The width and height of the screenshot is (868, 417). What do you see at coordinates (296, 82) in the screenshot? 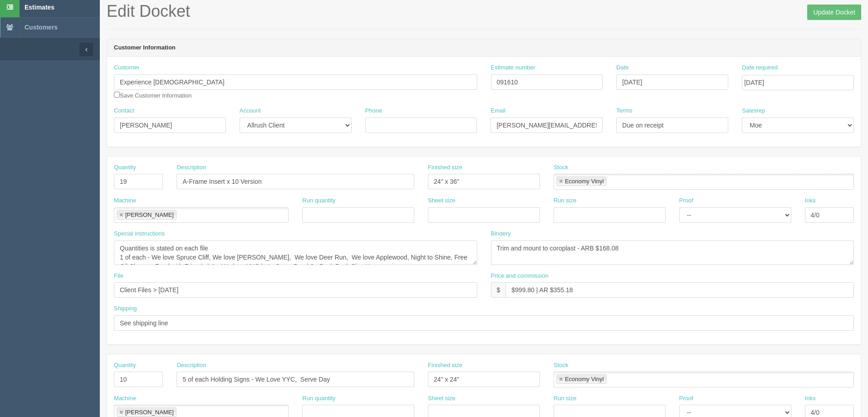
I see `div: Save Customer Information` at bounding box center [296, 82].